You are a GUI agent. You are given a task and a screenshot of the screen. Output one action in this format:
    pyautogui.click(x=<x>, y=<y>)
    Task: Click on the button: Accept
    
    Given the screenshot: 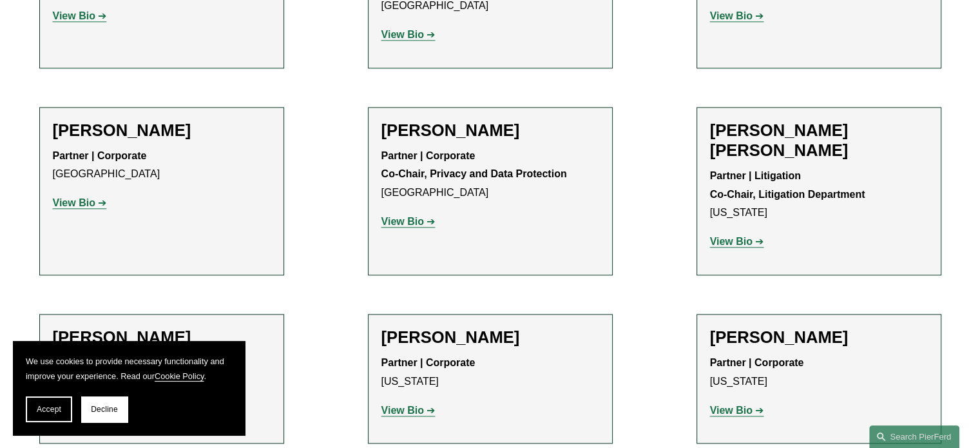 What is the action you would take?
    pyautogui.click(x=49, y=409)
    